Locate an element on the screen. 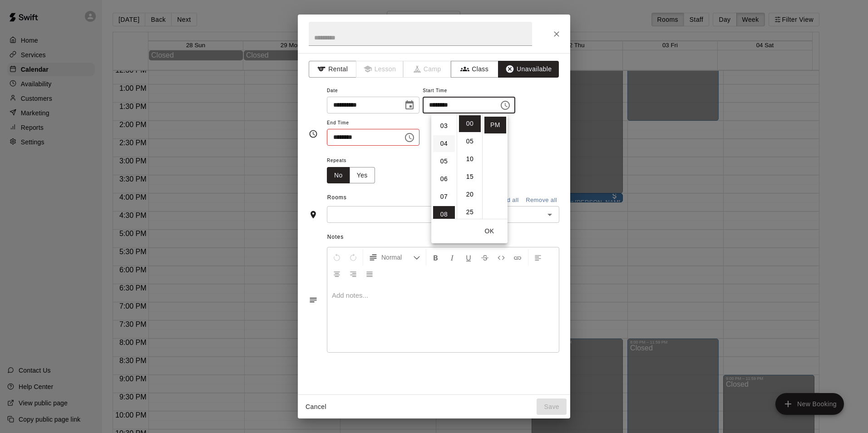  li: 5 hours is located at coordinates (444, 162).